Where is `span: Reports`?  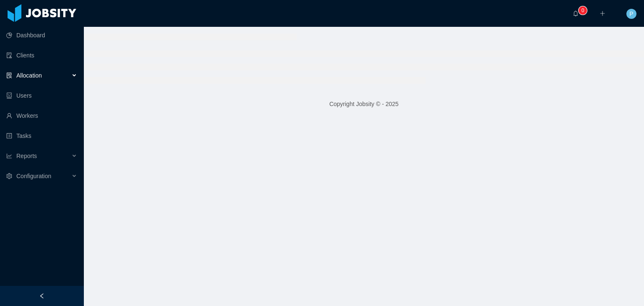 span: Reports is located at coordinates (27, 156).